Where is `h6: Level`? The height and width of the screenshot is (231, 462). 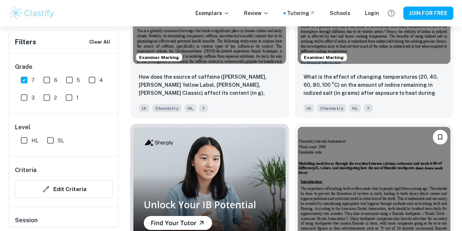
h6: Level is located at coordinates (64, 127).